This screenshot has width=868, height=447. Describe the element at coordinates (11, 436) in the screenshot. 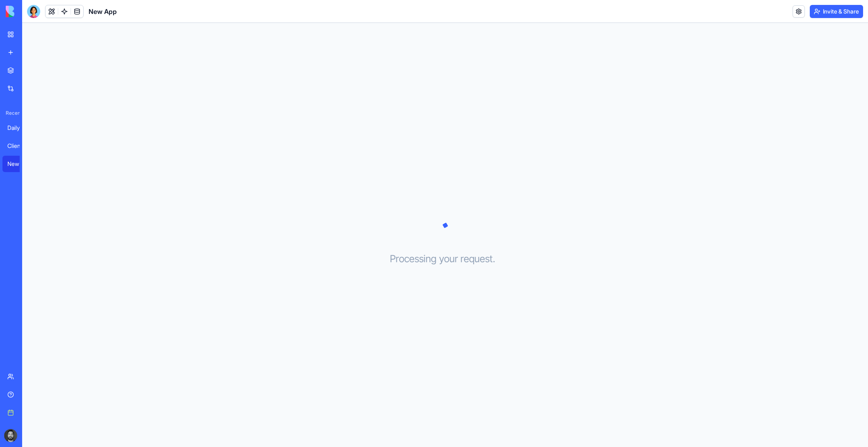

I see `img: ACg8ocLgOF4bjOymJxKawdIdklYA68NjYQoKYxjRny7HkDiFQmphKnKP_Q=s96-c` at that location.